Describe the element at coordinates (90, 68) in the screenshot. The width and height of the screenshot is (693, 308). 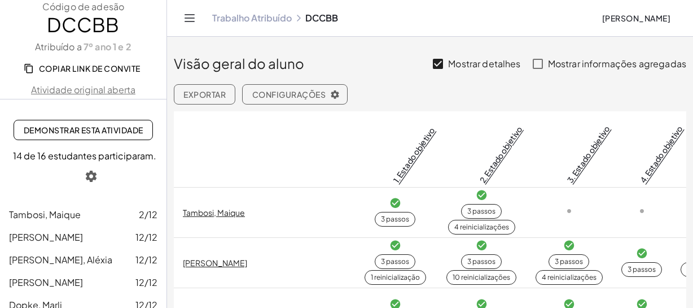
I see `font: Copiar link de convite` at that location.